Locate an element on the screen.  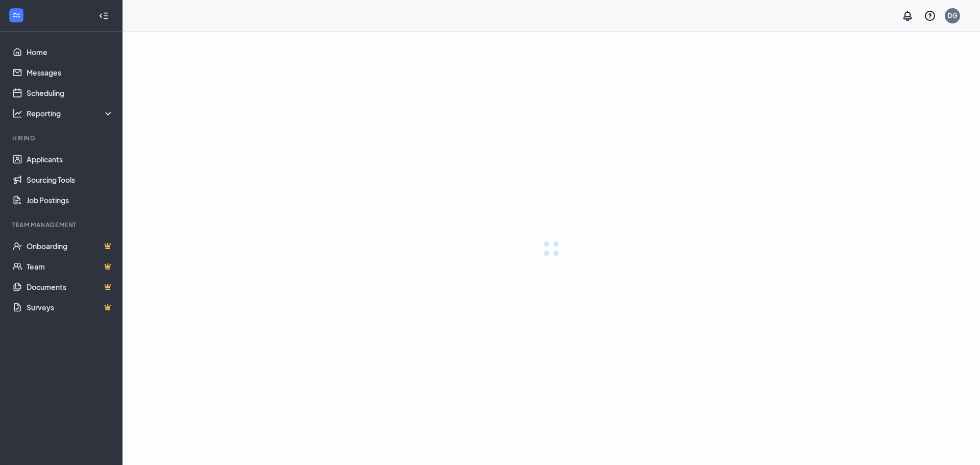
a: TeamCrown is located at coordinates (69, 266).